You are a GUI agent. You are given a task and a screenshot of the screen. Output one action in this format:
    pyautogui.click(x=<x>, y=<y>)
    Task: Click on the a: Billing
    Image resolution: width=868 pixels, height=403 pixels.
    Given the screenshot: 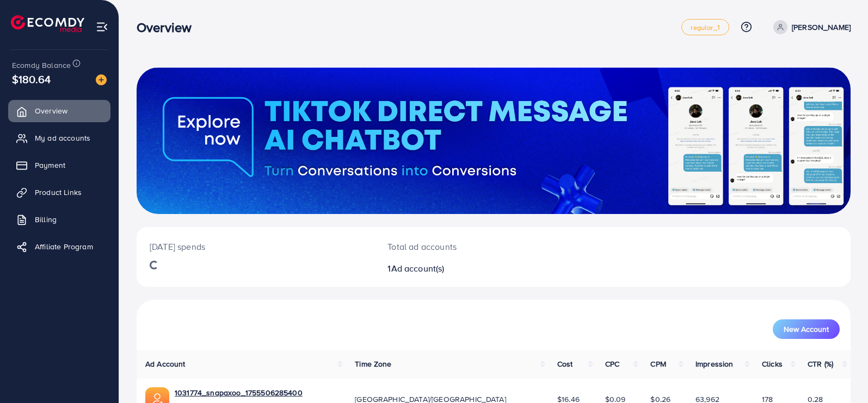 What is the action you would take?
    pyautogui.click(x=59, y=220)
    